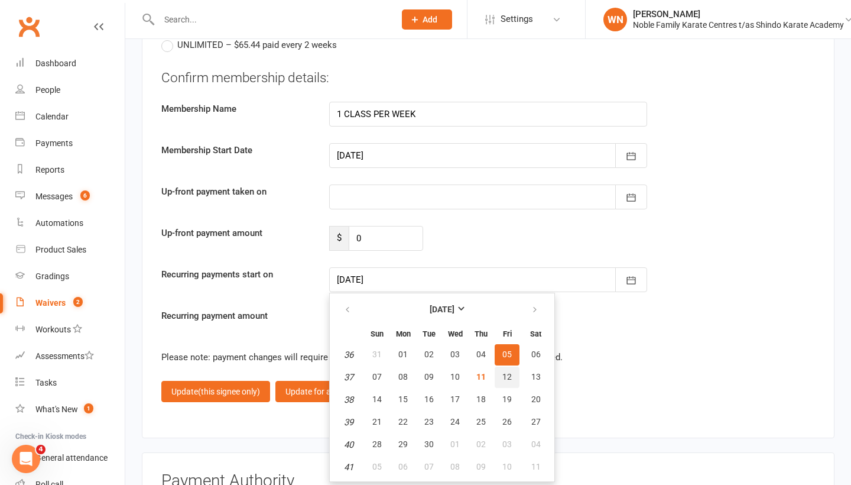  I want to click on div: Dashboard, so click(56, 63).